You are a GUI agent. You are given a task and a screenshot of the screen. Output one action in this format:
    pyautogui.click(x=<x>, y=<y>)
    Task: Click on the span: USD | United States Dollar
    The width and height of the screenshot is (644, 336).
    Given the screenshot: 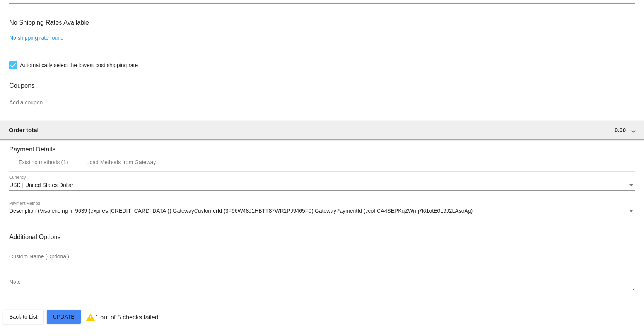 What is the action you would take?
    pyautogui.click(x=41, y=185)
    